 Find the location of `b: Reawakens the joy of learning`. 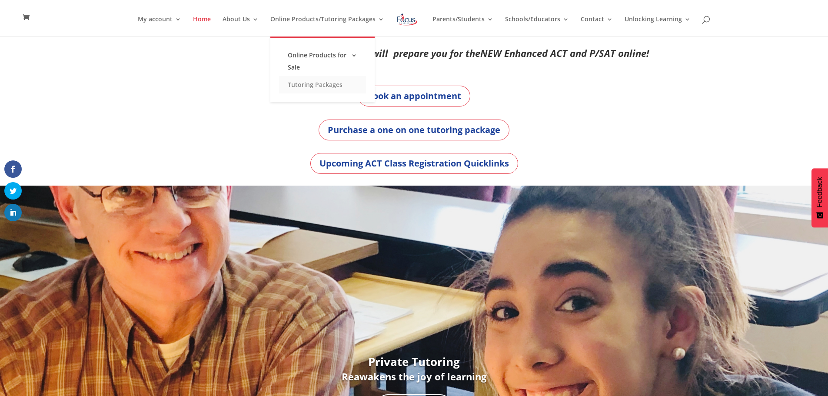

b: Reawakens the joy of learning is located at coordinates (414, 376).